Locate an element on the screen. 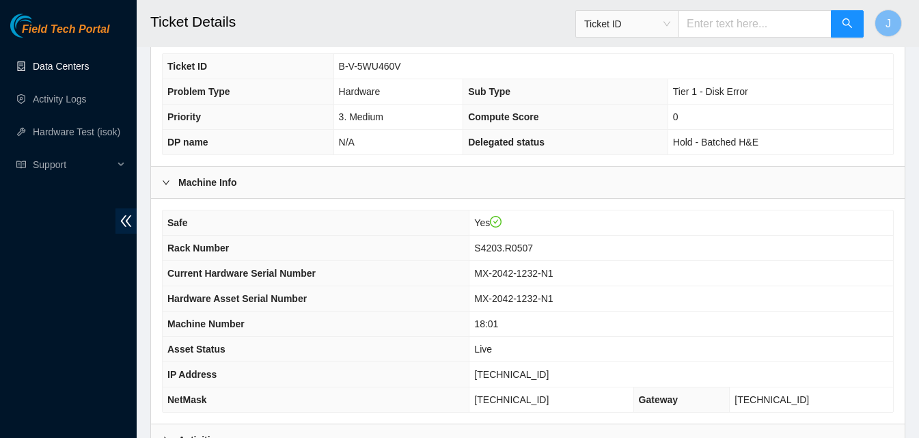 Image resolution: width=919 pixels, height=438 pixels. span: Support is located at coordinates (73, 165).